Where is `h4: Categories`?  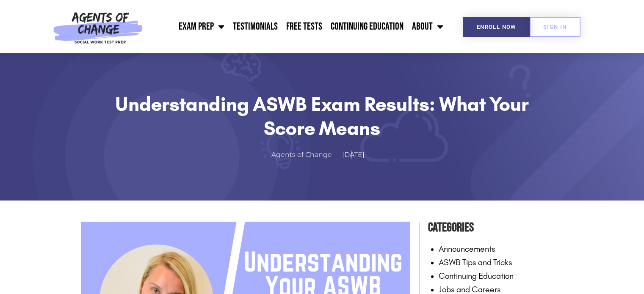 h4: Categories is located at coordinates (496, 228).